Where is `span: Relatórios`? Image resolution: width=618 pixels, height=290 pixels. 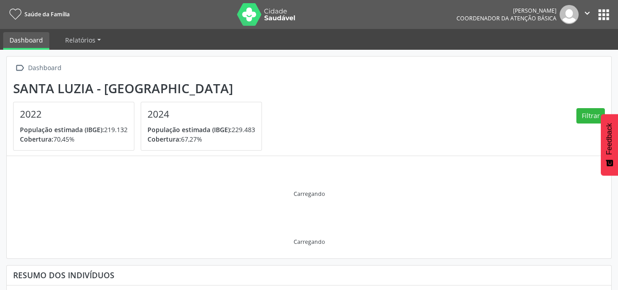
span: Relatórios is located at coordinates (80, 40).